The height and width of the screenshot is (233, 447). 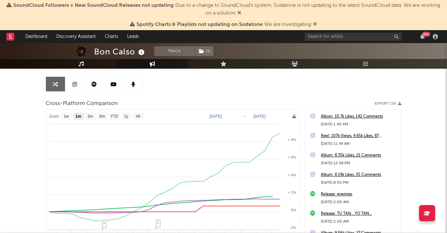 I want to click on text: 6m, so click(x=102, y=117).